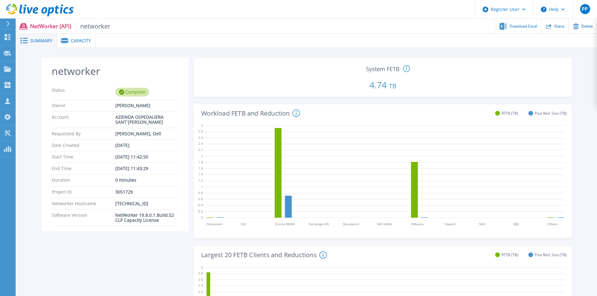 The image size is (597, 296). I want to click on text: 0, so click(202, 217).